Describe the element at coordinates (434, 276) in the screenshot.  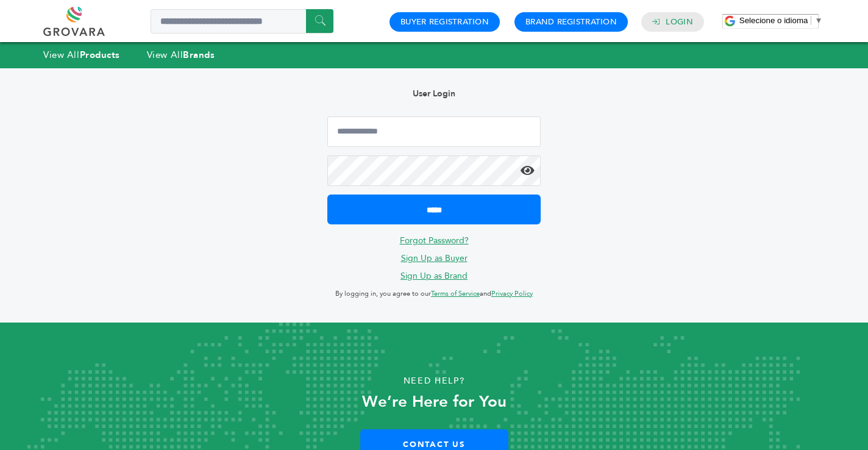
I see `a: Sign Up as Brand` at that location.